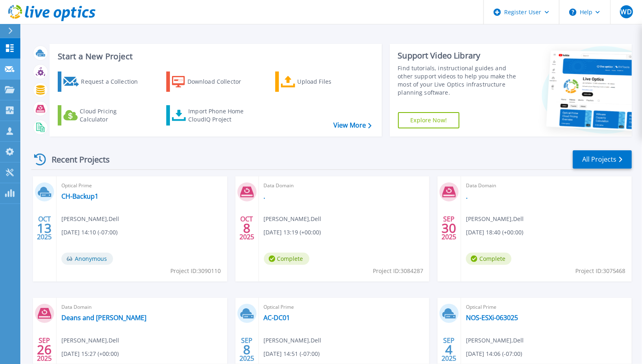  What do you see at coordinates (220, 82) in the screenshot?
I see `div: Download Collector` at bounding box center [220, 82].